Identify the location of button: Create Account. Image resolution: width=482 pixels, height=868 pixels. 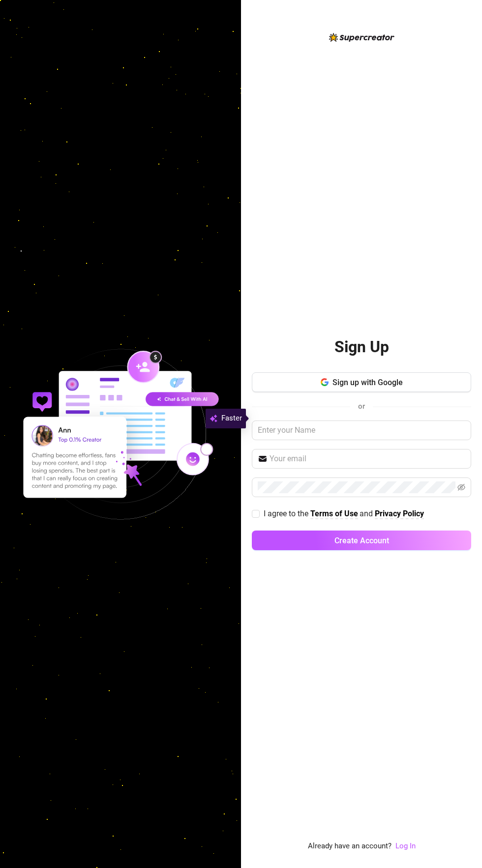
(361, 540).